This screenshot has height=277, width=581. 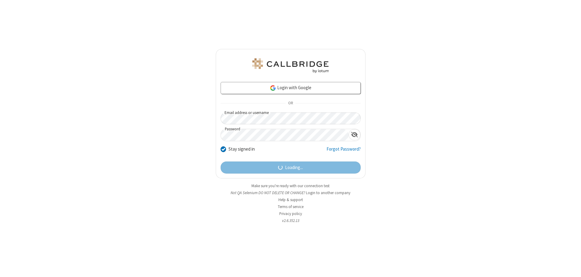 I want to click on button: Loading..., so click(x=291, y=168).